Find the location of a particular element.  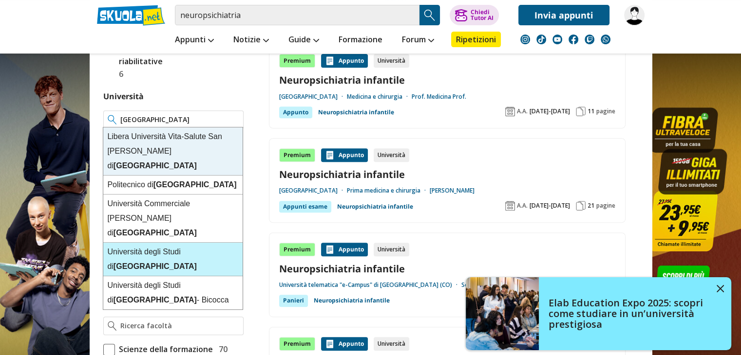

span: 11 is located at coordinates (591, 112).